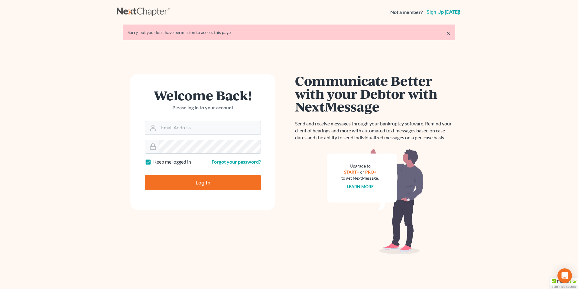  Describe the element at coordinates (289, 32) in the screenshot. I see `div: Sorry, but you don't have permission to access this page` at that location.